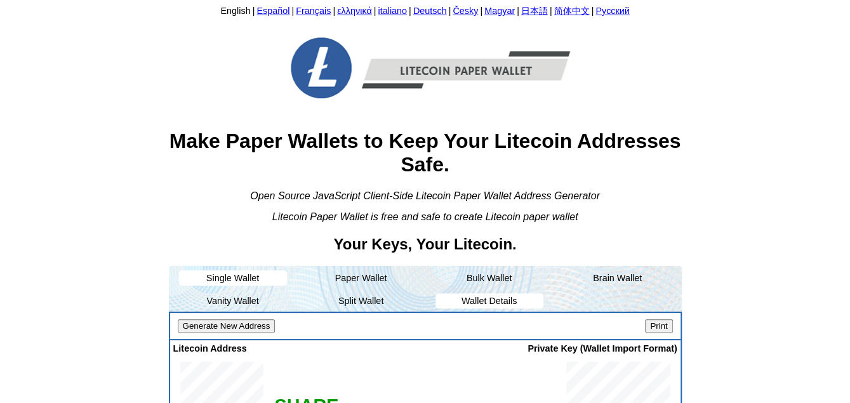 This screenshot has height=403, width=850. Describe the element at coordinates (425, 217) in the screenshot. I see `div: Litecoin Paper Wallet is free and safe to create Litecoin paper wallet` at that location.